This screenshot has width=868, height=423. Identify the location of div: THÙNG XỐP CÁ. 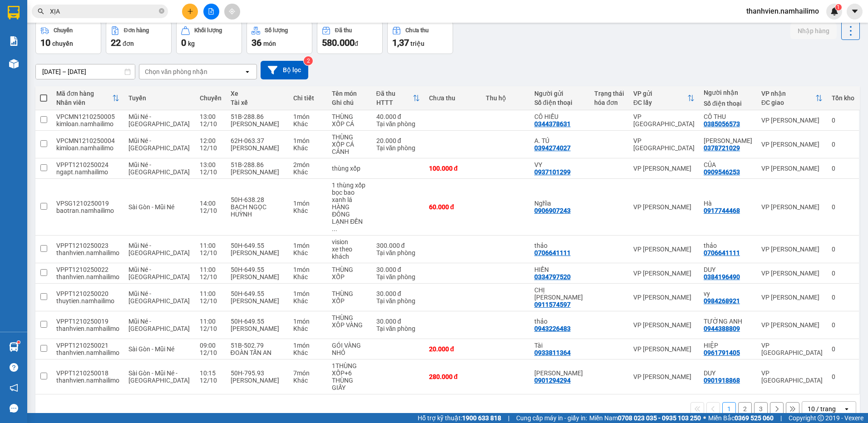
(349, 120).